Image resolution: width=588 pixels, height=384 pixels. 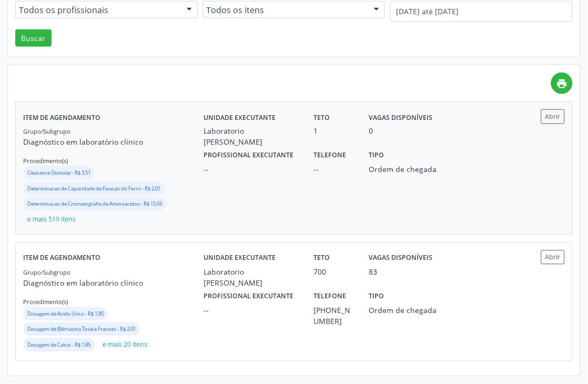 What do you see at coordinates (124, 345) in the screenshot?
I see `button: e mais 20 itens` at bounding box center [124, 345].